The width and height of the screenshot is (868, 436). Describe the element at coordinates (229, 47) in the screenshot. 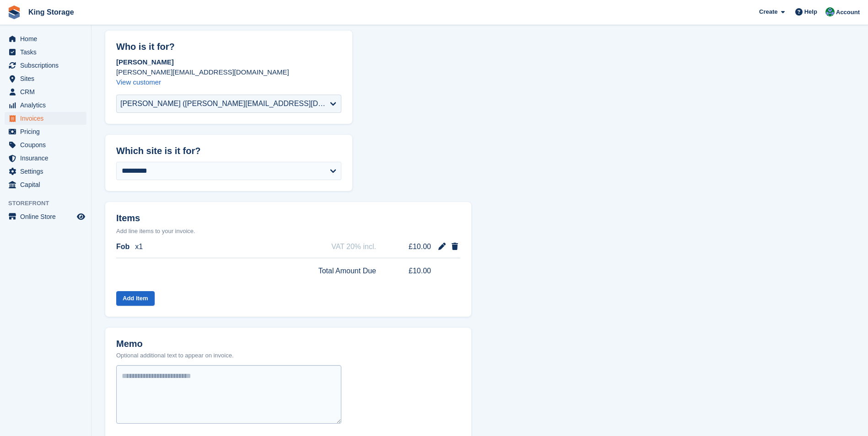

I see `h2: Who is it for?` at that location.